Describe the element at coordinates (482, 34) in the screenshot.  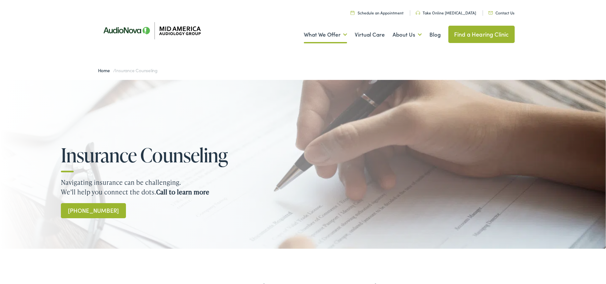
I see `a: Find a Hearing Clinic` at that location.